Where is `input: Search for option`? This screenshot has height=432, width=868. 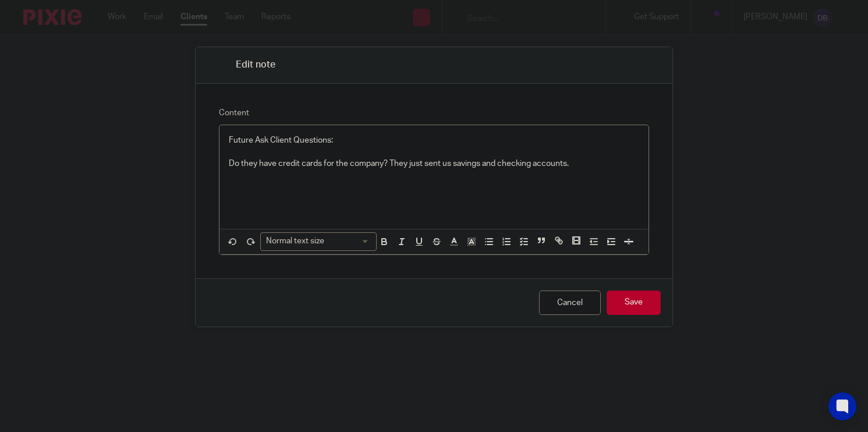 input: Search for option is located at coordinates (348, 241).